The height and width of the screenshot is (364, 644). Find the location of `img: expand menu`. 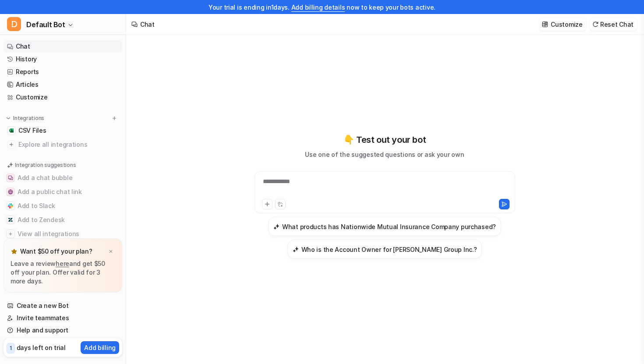

img: expand menu is located at coordinates (8, 118).